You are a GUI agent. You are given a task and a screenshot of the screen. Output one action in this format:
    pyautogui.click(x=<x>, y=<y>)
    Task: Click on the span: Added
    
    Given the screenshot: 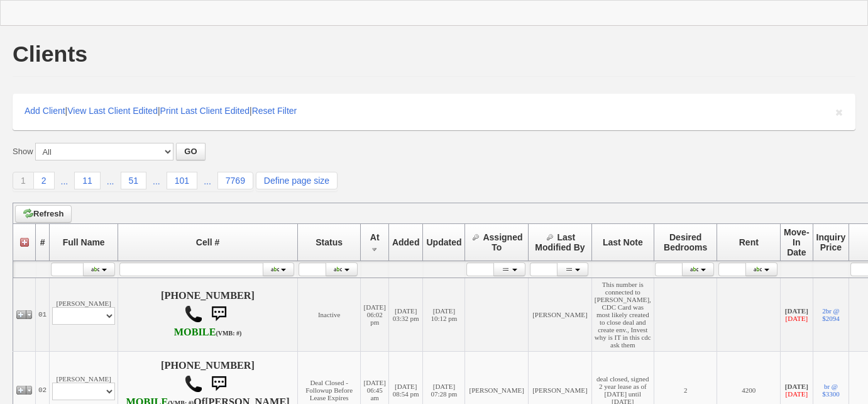 What is the action you would take?
    pyautogui.click(x=406, y=242)
    